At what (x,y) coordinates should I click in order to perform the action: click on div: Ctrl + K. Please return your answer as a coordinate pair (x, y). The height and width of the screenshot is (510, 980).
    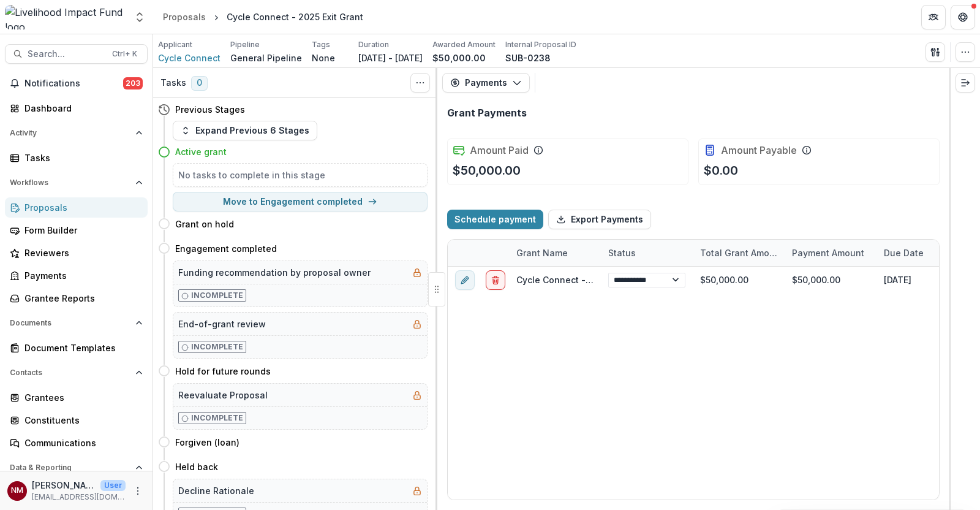
    Looking at the image, I should click on (124, 54).